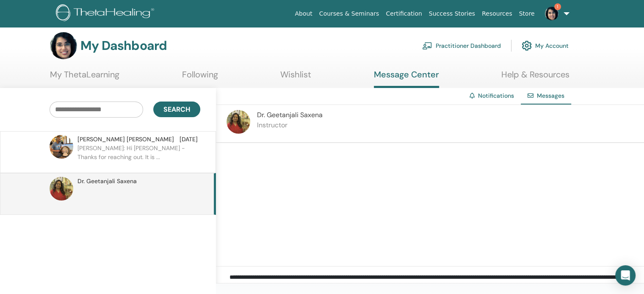 This screenshot has width=644, height=294. What do you see at coordinates (550, 95) in the screenshot?
I see `span: Messages` at bounding box center [550, 95].